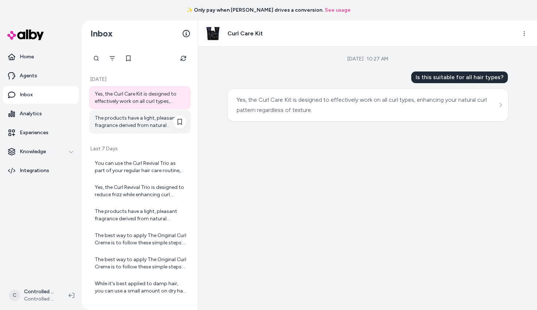 The height and width of the screenshot is (310, 537). I want to click on button: Knowledge, so click(41, 152).